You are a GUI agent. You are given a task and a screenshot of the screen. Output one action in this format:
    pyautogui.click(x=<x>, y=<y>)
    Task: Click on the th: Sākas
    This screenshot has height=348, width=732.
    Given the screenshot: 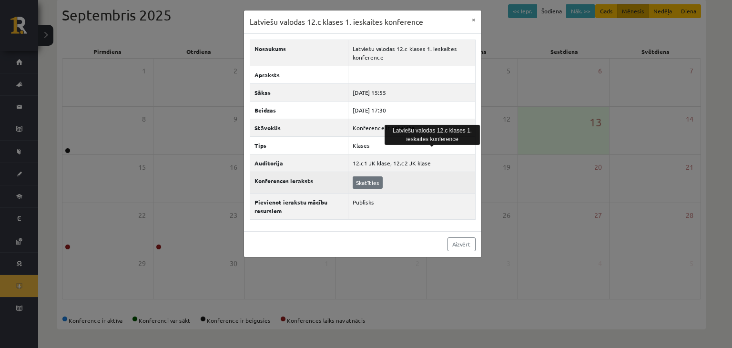 What is the action you would take?
    pyautogui.click(x=299, y=92)
    